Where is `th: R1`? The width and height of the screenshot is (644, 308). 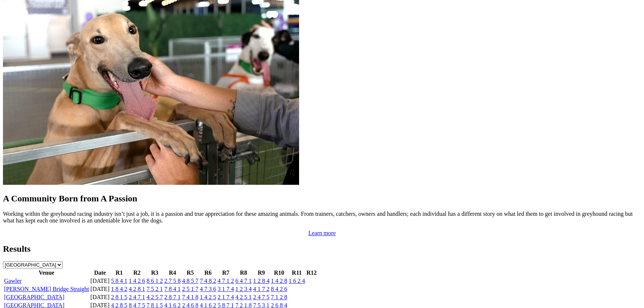
th: R1 is located at coordinates (119, 273).